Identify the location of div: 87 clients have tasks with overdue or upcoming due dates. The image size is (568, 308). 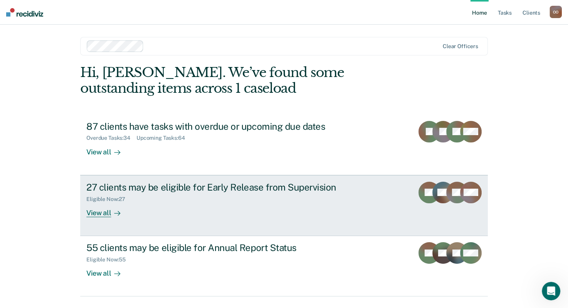
(222, 126).